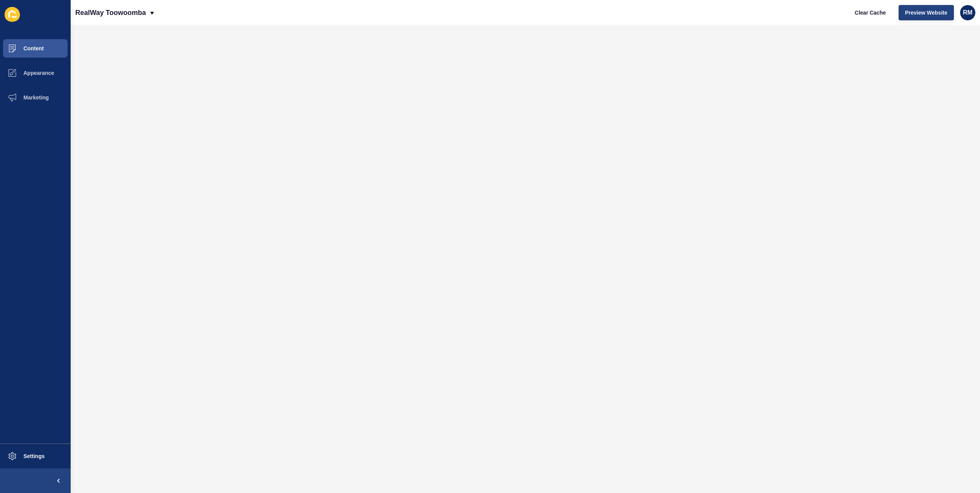  Describe the element at coordinates (926, 13) in the screenshot. I see `button: Preview Website` at that location.